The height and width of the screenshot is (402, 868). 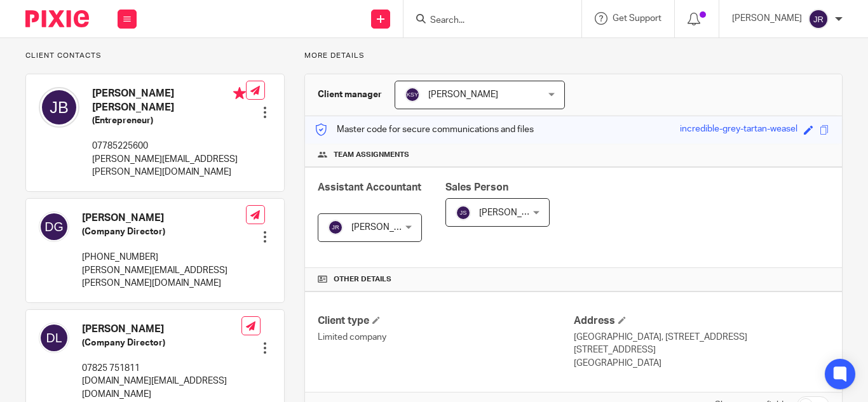 What do you see at coordinates (445, 321) in the screenshot?
I see `h4: Client type` at bounding box center [445, 321].